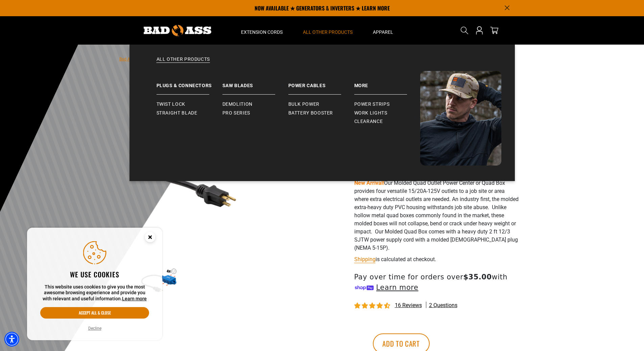 This screenshot has width=644, height=351. I want to click on a: Power Cables, so click(321, 83).